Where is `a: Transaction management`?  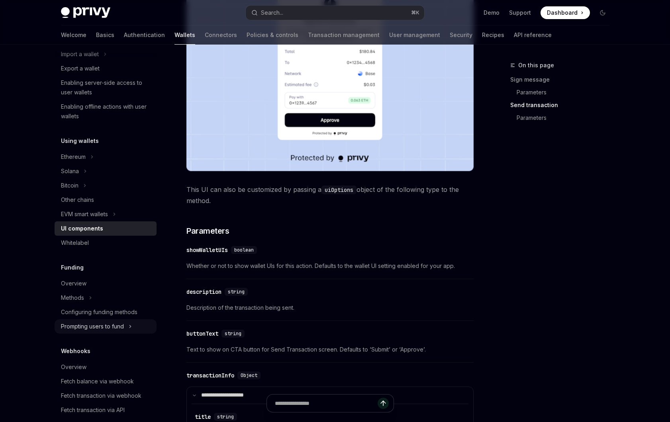 a: Transaction management is located at coordinates (344, 35).